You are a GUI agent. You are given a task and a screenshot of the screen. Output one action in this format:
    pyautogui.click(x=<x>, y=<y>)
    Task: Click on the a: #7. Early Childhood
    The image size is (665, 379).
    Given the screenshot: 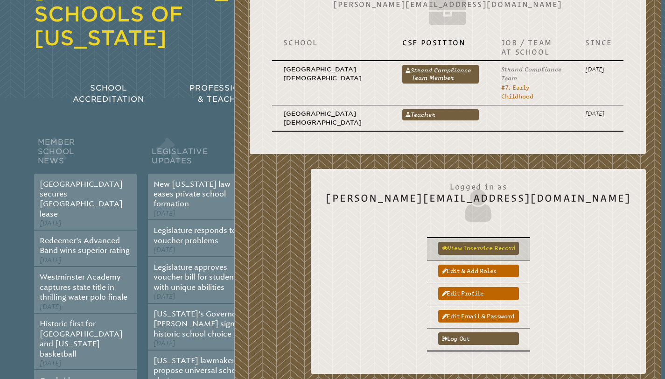 What is the action you would take?
    pyautogui.click(x=517, y=92)
    